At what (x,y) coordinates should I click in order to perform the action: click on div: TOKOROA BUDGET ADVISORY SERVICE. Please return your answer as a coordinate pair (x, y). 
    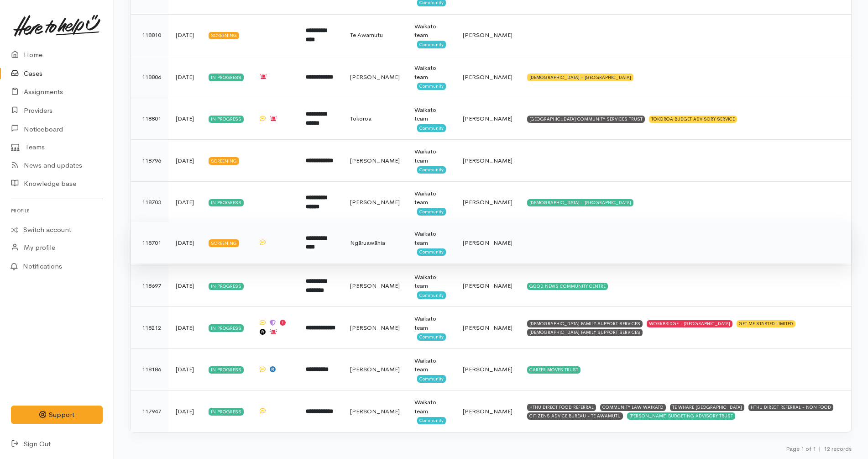
    Looking at the image, I should click on (693, 119).